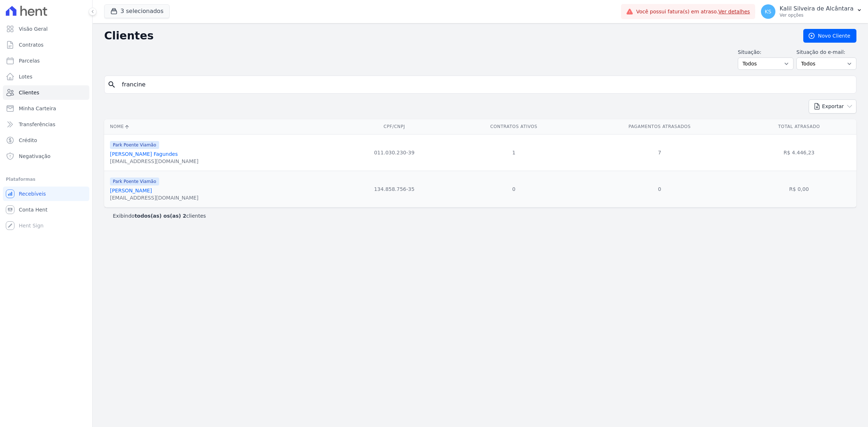 The image size is (868, 427). Describe the element at coordinates (734, 12) in the screenshot. I see `a: Ver detalhes` at that location.